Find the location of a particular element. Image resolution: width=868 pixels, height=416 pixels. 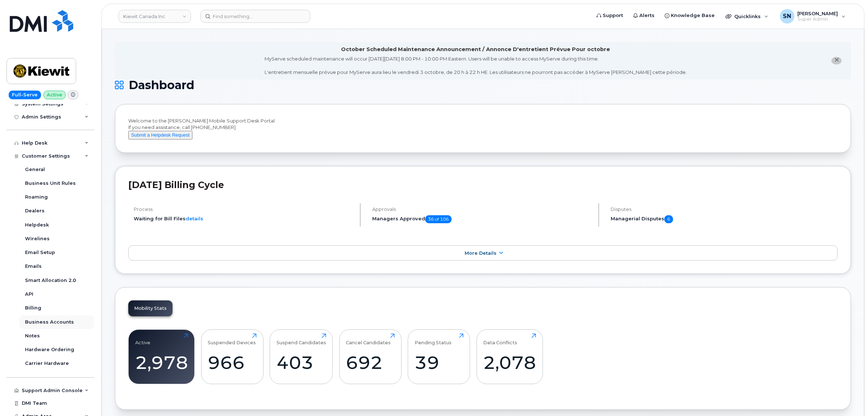

span: 6 is located at coordinates (669, 219).